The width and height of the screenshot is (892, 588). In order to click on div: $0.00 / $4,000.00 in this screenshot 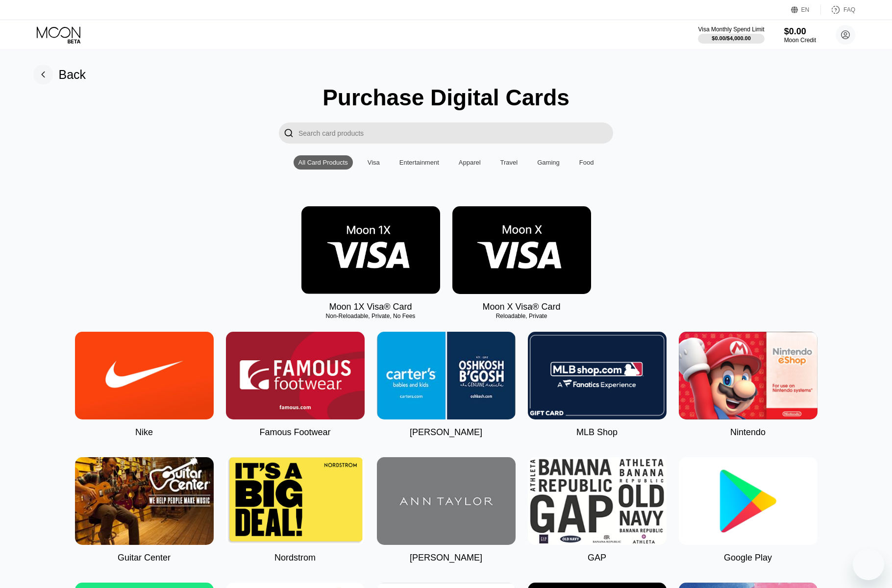, I will do `click(731, 39)`.